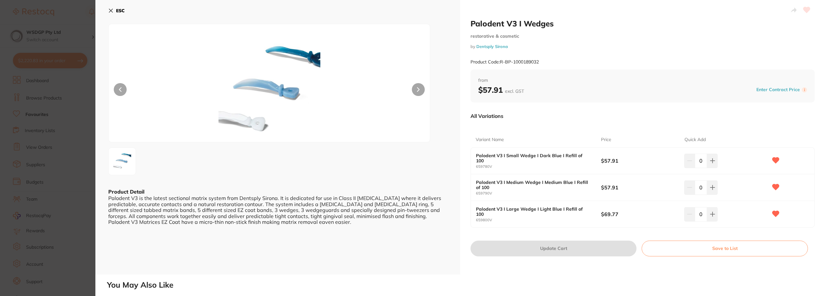 This screenshot has height=296, width=825. Describe the element at coordinates (553, 248) in the screenshot. I see `button: Update Cart` at that location.